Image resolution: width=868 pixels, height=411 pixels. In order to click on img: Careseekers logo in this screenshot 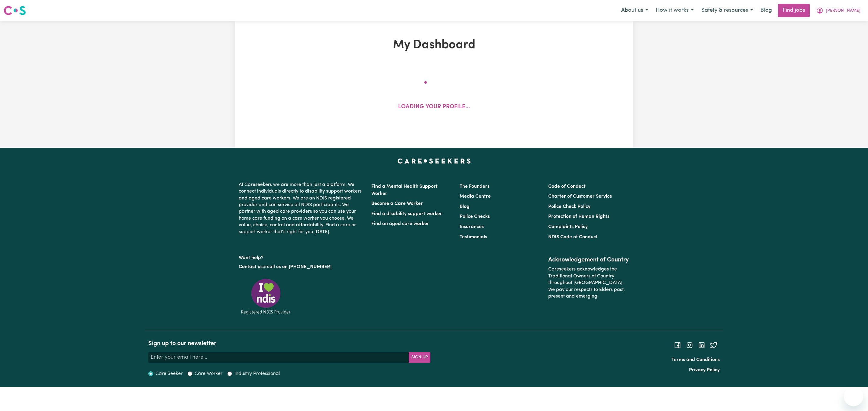, I will do `click(15, 11)`.